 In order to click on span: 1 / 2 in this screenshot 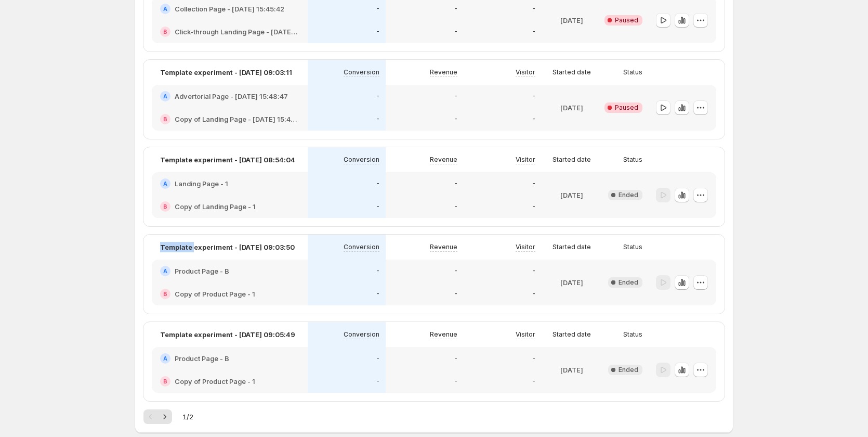, I will do `click(187, 416)`.